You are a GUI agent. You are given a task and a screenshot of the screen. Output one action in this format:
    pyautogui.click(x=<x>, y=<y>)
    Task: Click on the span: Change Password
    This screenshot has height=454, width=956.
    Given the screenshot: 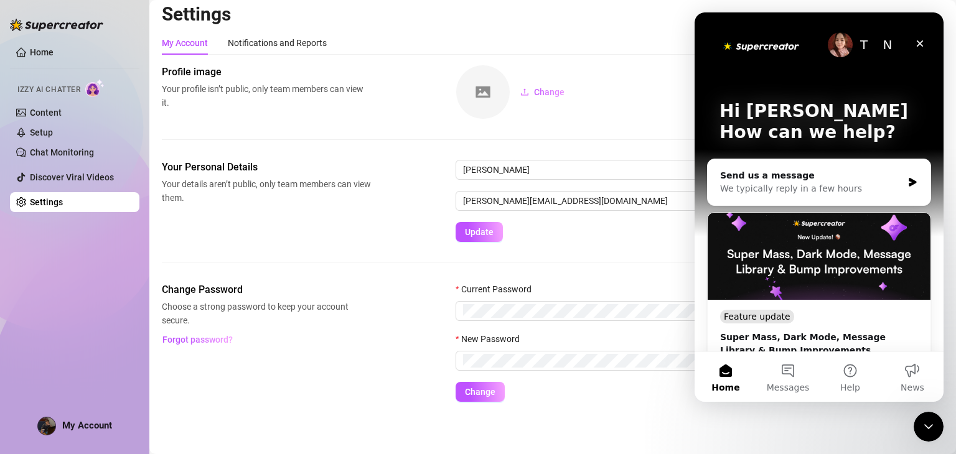 What is the action you would take?
    pyautogui.click(x=266, y=290)
    